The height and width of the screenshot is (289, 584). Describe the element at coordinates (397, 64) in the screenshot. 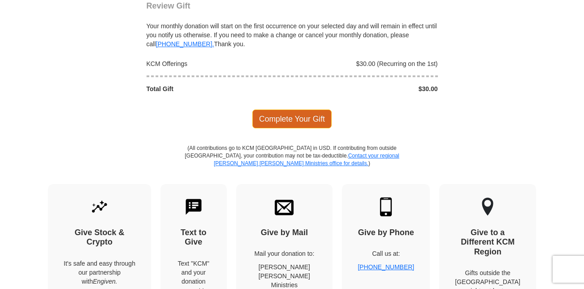

I see `span: $30.00 (Recurring on the 1st)` at that location.